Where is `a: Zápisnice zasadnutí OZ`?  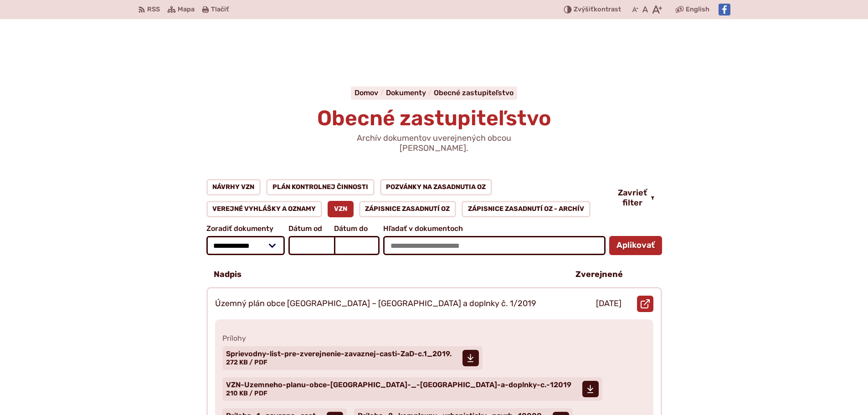 a: Zápisnice zasadnutí OZ is located at coordinates (408, 209).